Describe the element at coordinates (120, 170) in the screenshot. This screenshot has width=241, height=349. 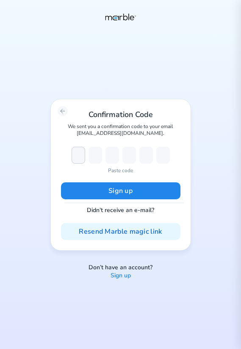
I see `p: Paste code` at that location.